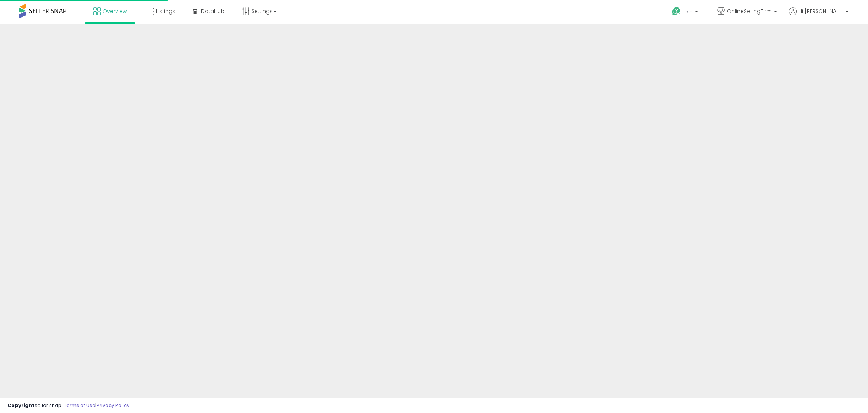  I want to click on span: Overview, so click(115, 11).